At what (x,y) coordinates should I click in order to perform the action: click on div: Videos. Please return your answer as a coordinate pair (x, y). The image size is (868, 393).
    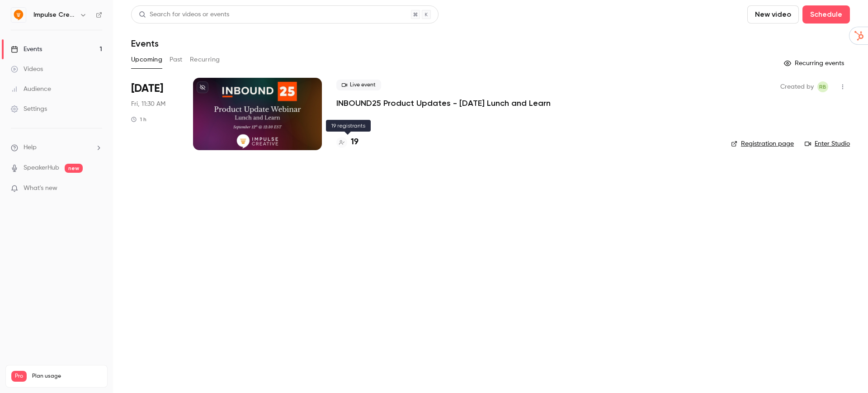
    Looking at the image, I should click on (27, 69).